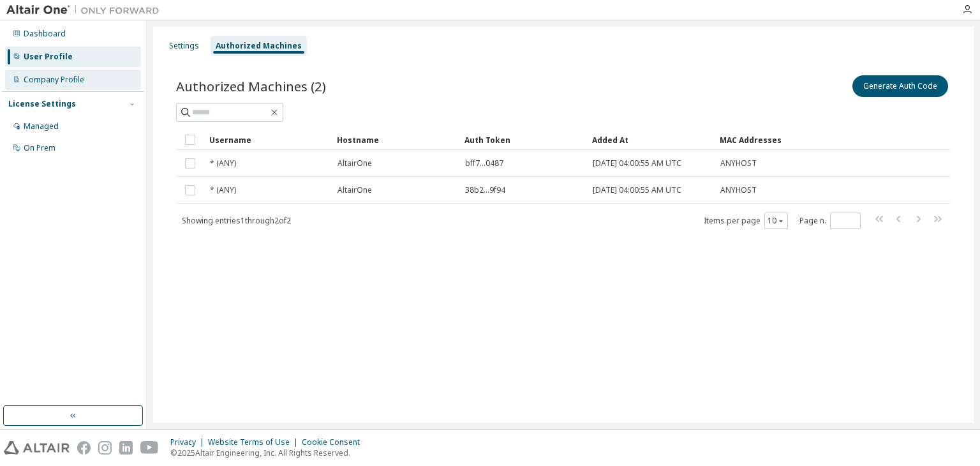  Describe the element at coordinates (42, 104) in the screenshot. I see `div: License Settings` at that location.